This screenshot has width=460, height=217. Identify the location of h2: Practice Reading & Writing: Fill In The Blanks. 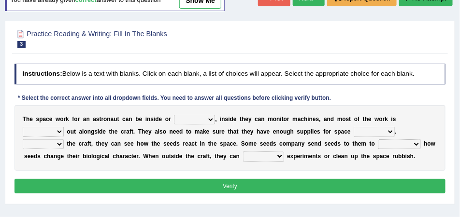
(148, 38).